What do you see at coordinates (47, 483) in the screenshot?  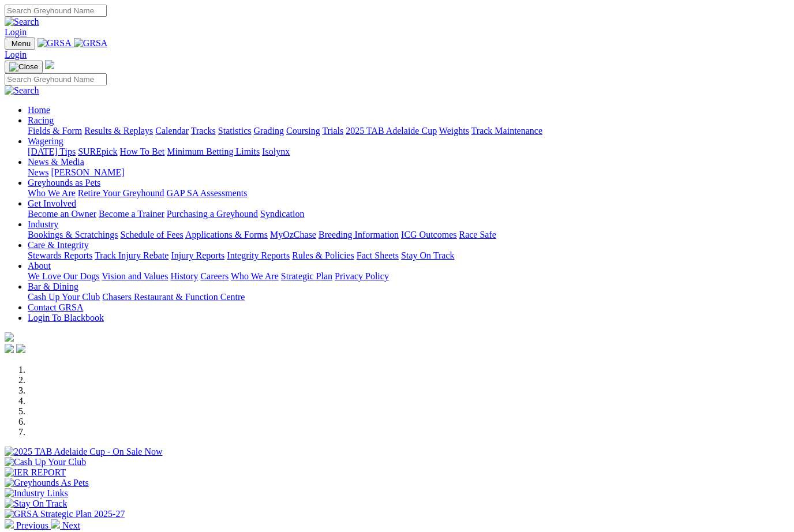 I see `img: Greyhounds As Pets` at bounding box center [47, 483].